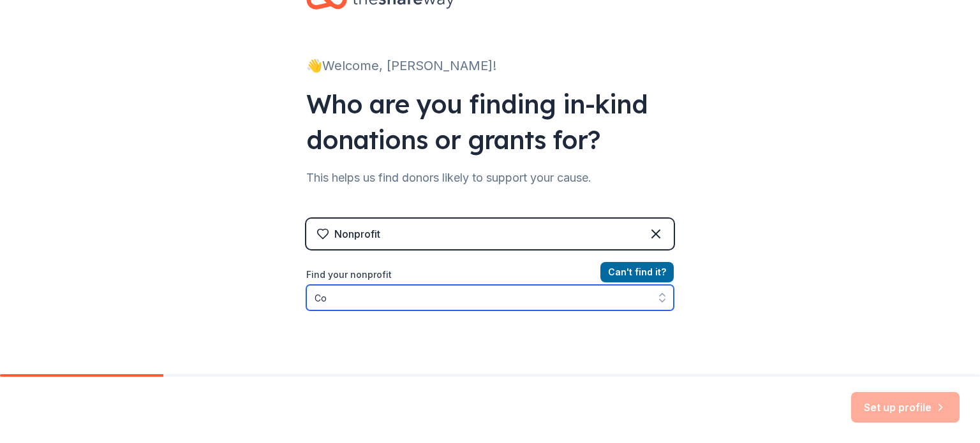  Describe the element at coordinates (358, 234) in the screenshot. I see `div: Nonprofit` at that location.